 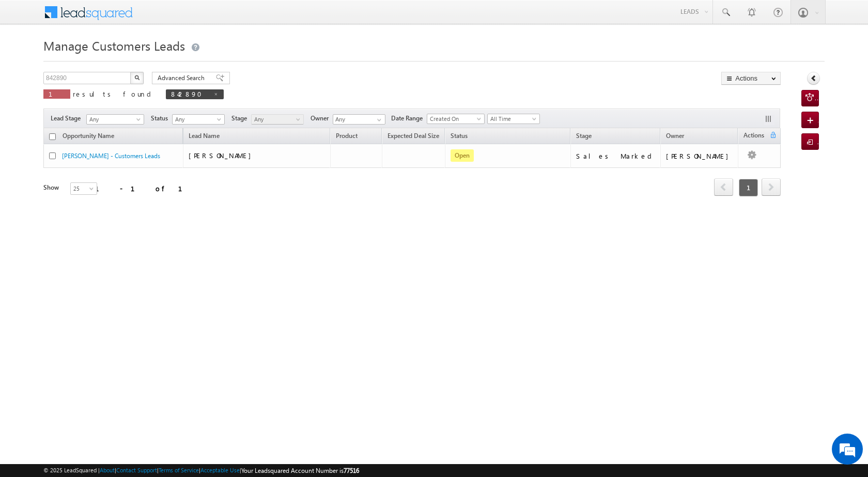 What do you see at coordinates (512, 119) in the screenshot?
I see `span: All Time` at bounding box center [512, 119].